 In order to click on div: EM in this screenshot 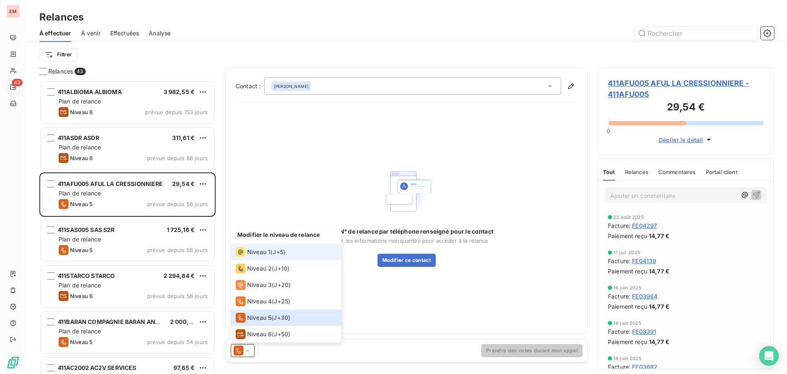, I will do `click(13, 11)`.